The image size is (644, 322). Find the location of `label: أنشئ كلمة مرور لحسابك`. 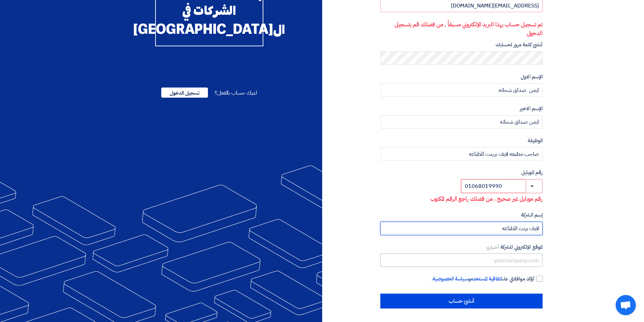

label: أنشئ كلمة مرور لحسابك is located at coordinates (462, 45).